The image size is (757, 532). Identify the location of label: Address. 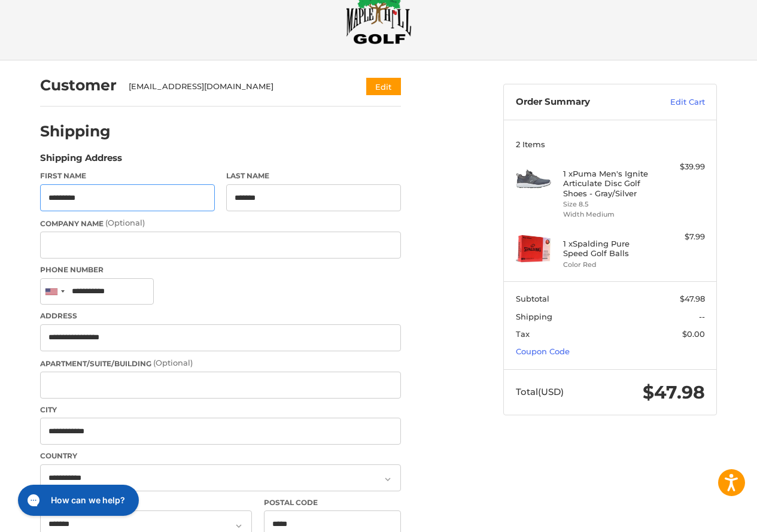
(220, 316).